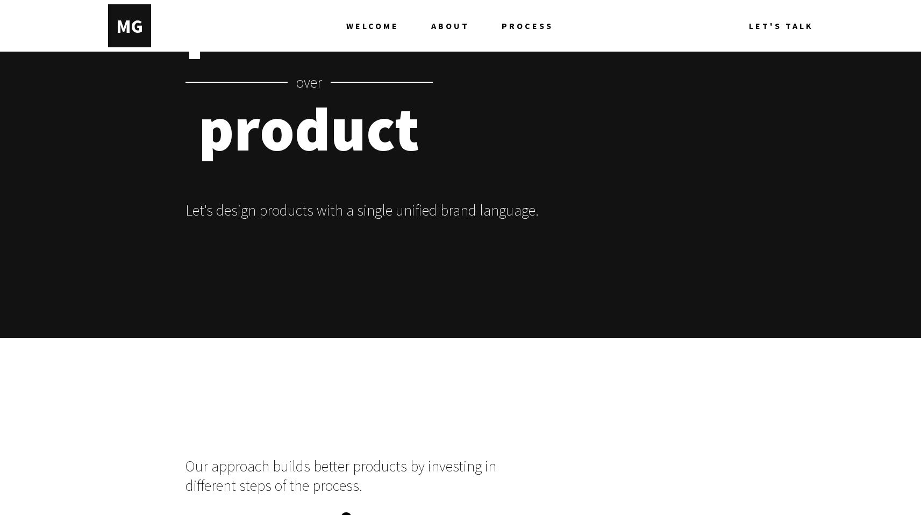  I want to click on span: LET'S TALK, so click(781, 26).